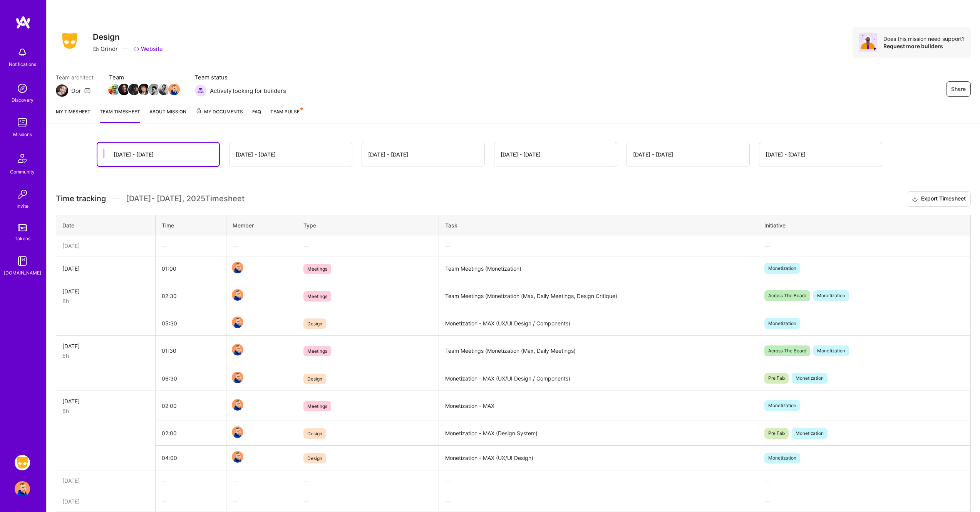 This screenshot has width=980, height=512. What do you see at coordinates (22, 227) in the screenshot?
I see `img: tokens` at bounding box center [22, 227].